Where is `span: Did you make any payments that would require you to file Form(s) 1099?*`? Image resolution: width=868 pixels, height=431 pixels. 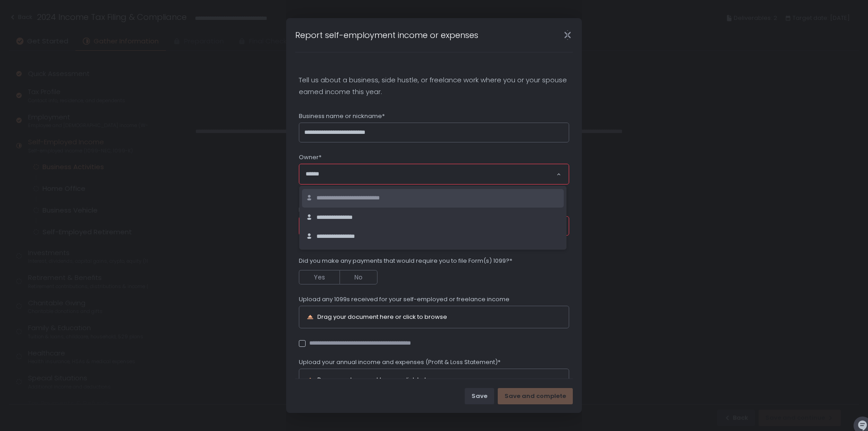
span: Did you make any payments that would require you to file Form(s) 1099?* is located at coordinates (406, 261).